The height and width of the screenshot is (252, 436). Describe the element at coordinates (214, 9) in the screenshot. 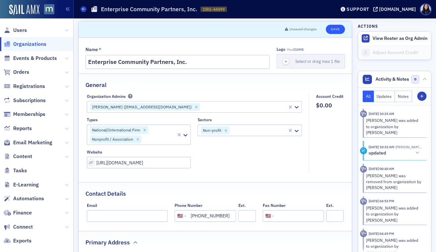

I see `span: ORG-44499` at that location.